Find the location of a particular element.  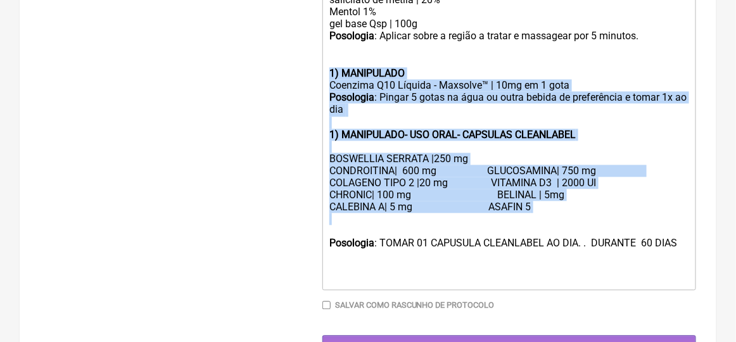

div: : Pingar 5 gotas na água ou outra bebida de preferência e tomar 1x ao dia ㅤ is located at coordinates (509, 110).